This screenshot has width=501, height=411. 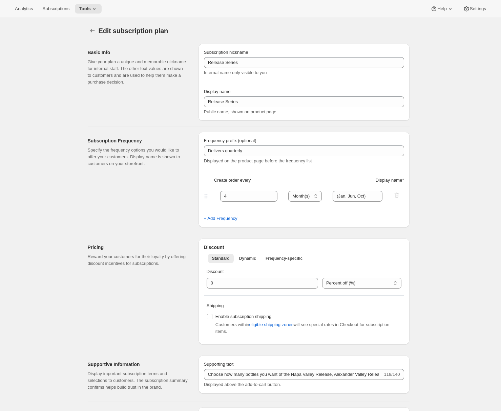 I want to click on span: Frequency prefix (optional), so click(x=230, y=141).